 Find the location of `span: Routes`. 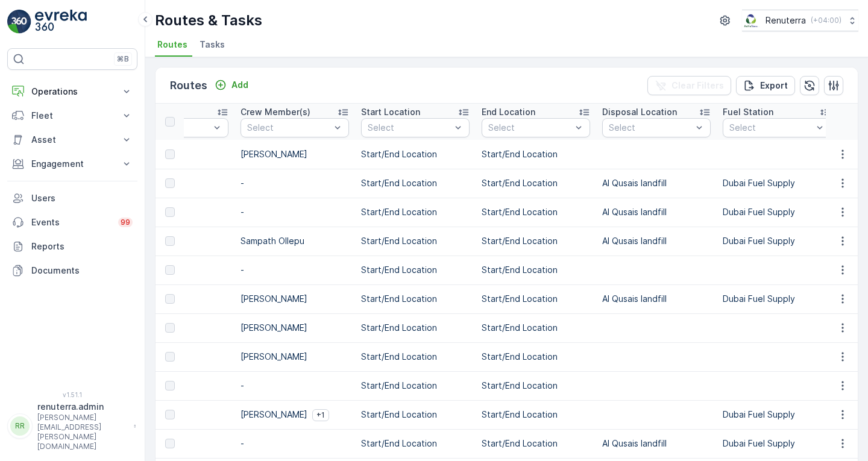

span: Routes is located at coordinates (172, 44).